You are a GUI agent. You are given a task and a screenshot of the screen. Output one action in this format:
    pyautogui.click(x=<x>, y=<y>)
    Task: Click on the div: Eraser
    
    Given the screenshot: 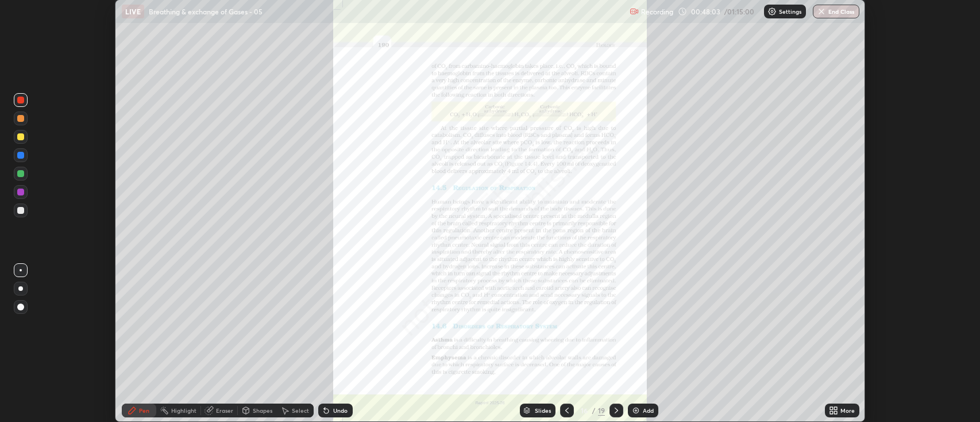 What is the action you would take?
    pyautogui.click(x=225, y=410)
    